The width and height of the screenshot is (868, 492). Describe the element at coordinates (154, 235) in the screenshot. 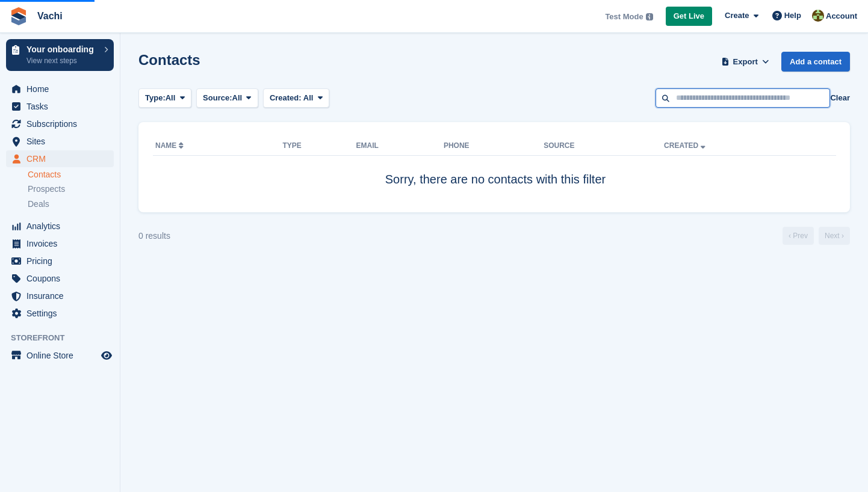

I see `div: 0 results` at that location.